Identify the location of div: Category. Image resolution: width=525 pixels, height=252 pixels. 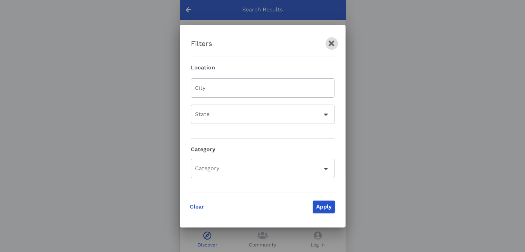
(263, 168).